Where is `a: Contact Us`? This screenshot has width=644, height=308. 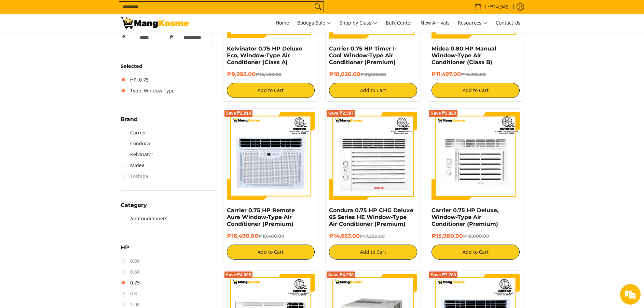 a: Contact Us is located at coordinates (508, 23).